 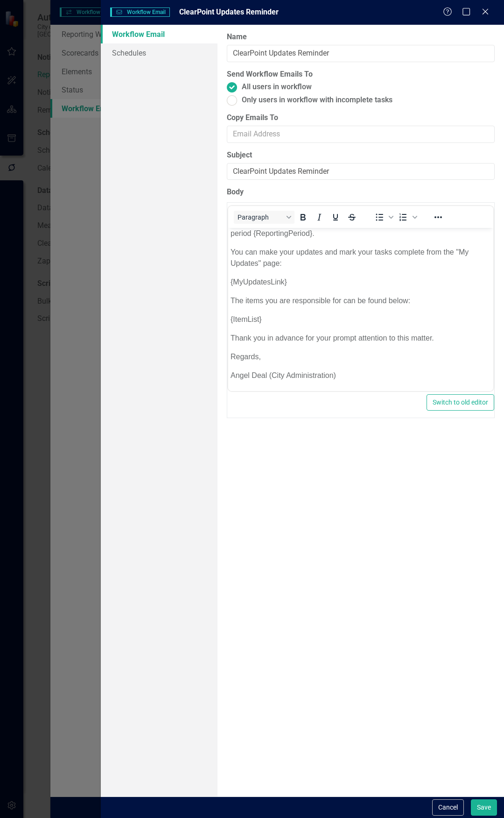 I want to click on label: Body, so click(x=360, y=192).